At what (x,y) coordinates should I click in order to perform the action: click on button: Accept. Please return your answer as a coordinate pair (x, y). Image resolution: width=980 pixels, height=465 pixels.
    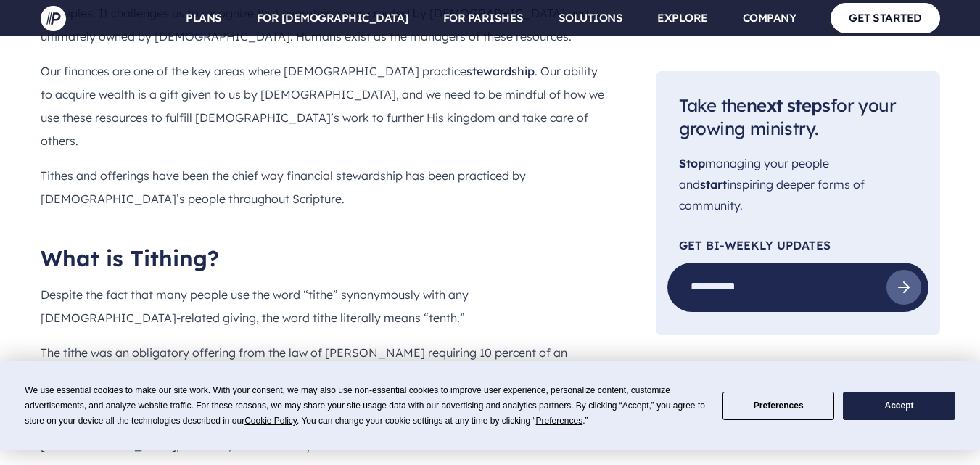
    Looking at the image, I should click on (899, 406).